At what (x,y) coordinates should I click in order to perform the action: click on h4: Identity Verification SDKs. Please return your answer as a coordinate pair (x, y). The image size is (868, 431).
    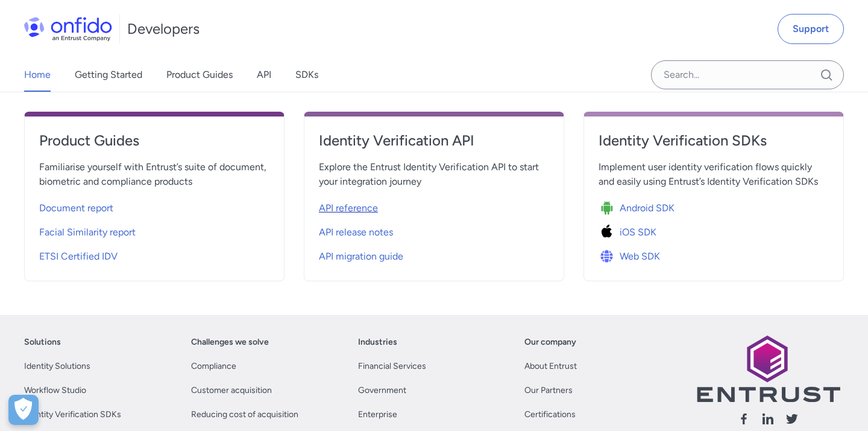
    Looking at the image, I should click on (714, 141).